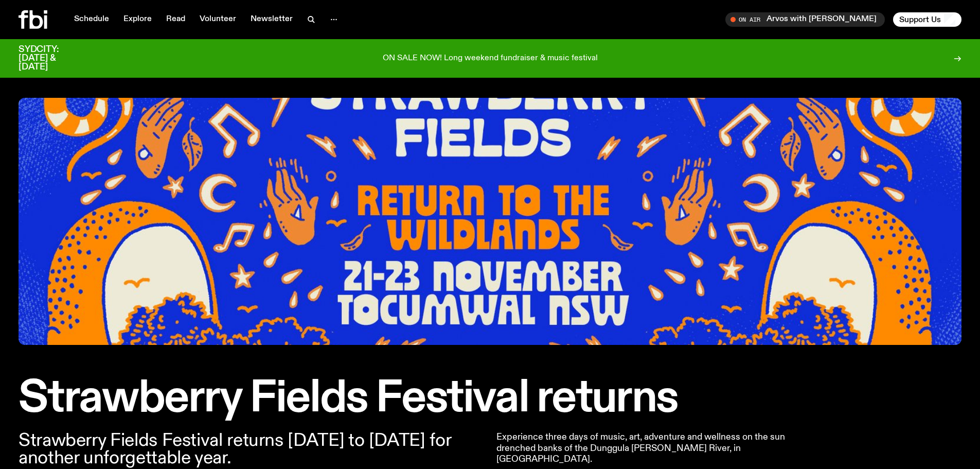 This screenshot has width=980, height=469. Describe the element at coordinates (490, 59) in the screenshot. I see `p: ON SALE NOW! Long weekend fundraiser & music festival` at that location.